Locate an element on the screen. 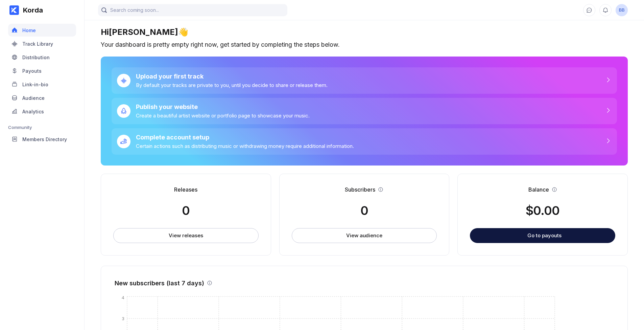  input: Search coming soon... is located at coordinates (193, 10).